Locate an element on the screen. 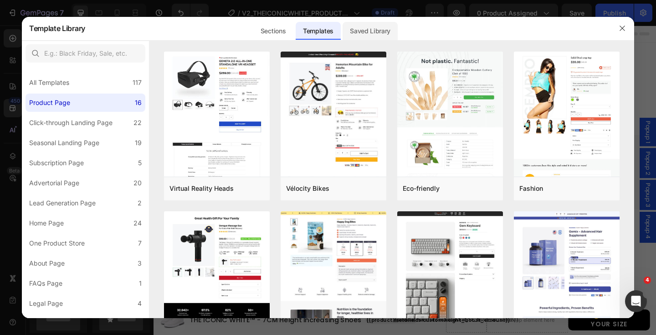 This screenshot has height=335, width=656. div: One Product Store is located at coordinates (57, 243).